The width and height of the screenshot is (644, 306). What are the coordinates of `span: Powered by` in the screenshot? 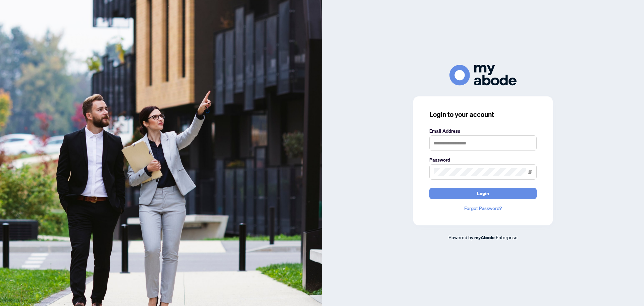 It's located at (461, 237).